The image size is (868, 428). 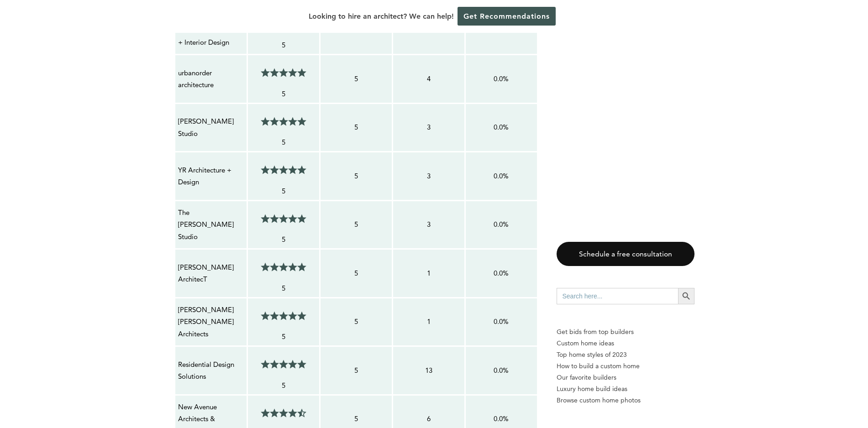 What do you see at coordinates (626, 355) in the screenshot?
I see `a: Top home styles of 2023` at bounding box center [626, 355].